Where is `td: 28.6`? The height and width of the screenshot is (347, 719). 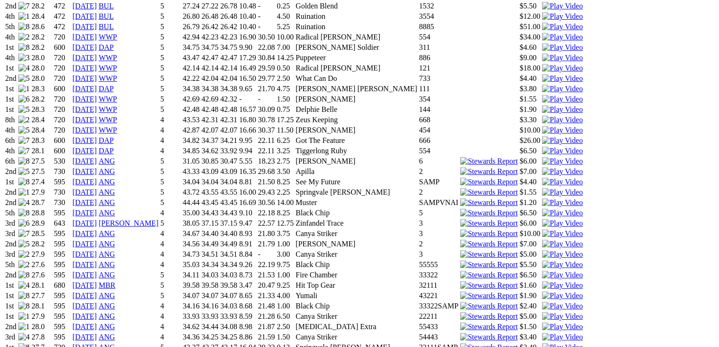
td: 28.6 is located at coordinates (42, 27).